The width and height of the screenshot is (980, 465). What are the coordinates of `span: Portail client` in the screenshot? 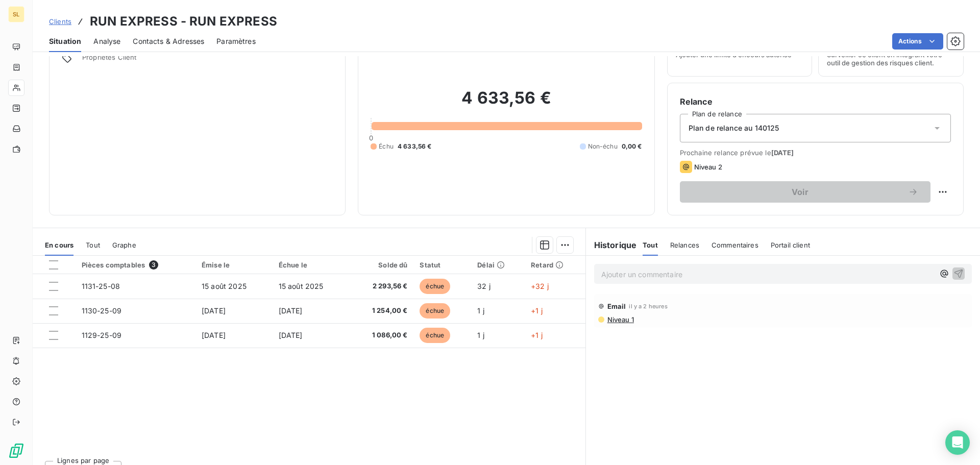 It's located at (790, 245).